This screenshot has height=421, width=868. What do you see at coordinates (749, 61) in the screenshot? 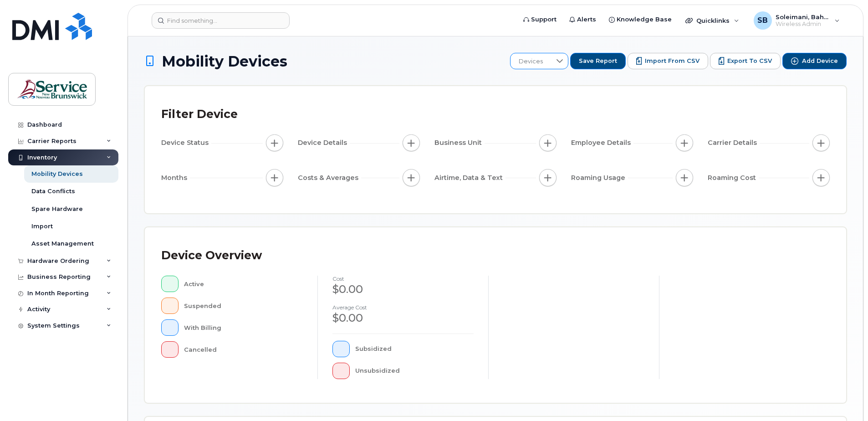
I see `span: Export to CSV` at bounding box center [749, 61].